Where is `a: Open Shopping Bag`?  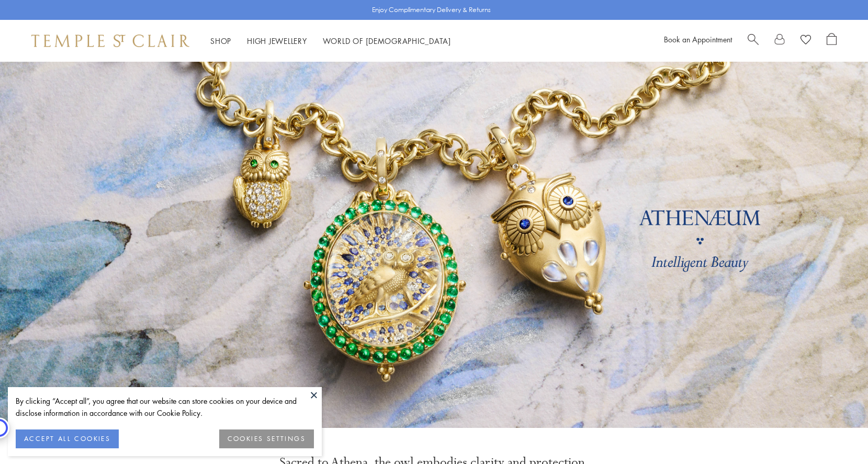
a: Open Shopping Bag is located at coordinates (831, 41).